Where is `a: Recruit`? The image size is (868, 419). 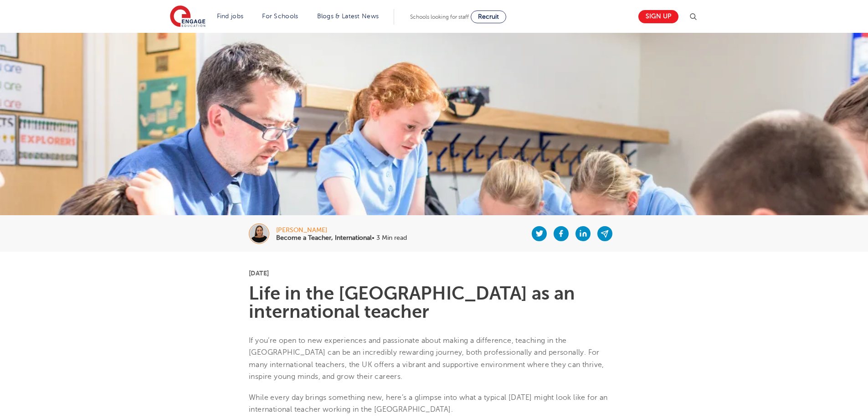
a: Recruit is located at coordinates (489, 17).